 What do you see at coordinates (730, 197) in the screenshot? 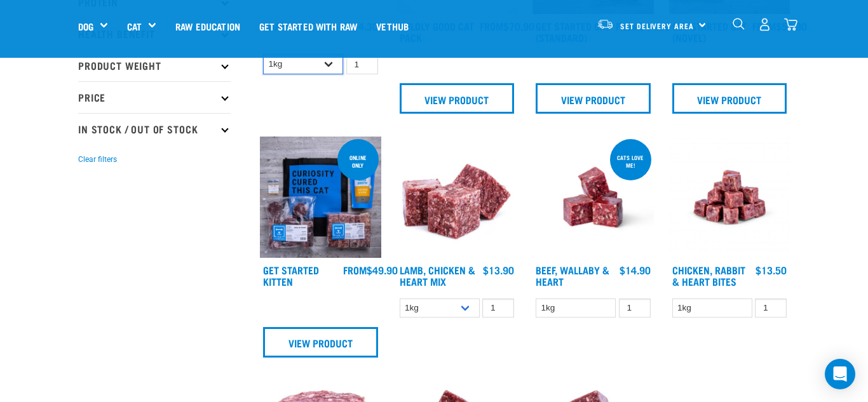
I see `img: Chicken Rabbit Heart 1609` at bounding box center [730, 197].